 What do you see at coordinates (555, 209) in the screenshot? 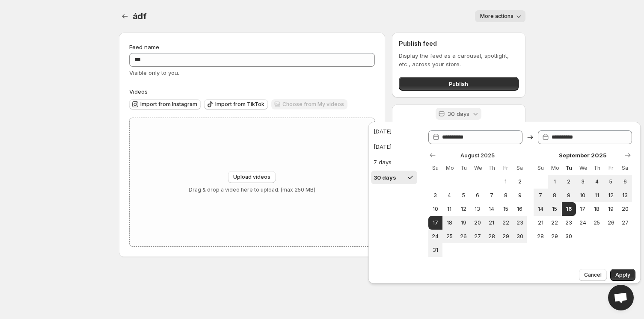
I see `span: 15` at bounding box center [555, 209].